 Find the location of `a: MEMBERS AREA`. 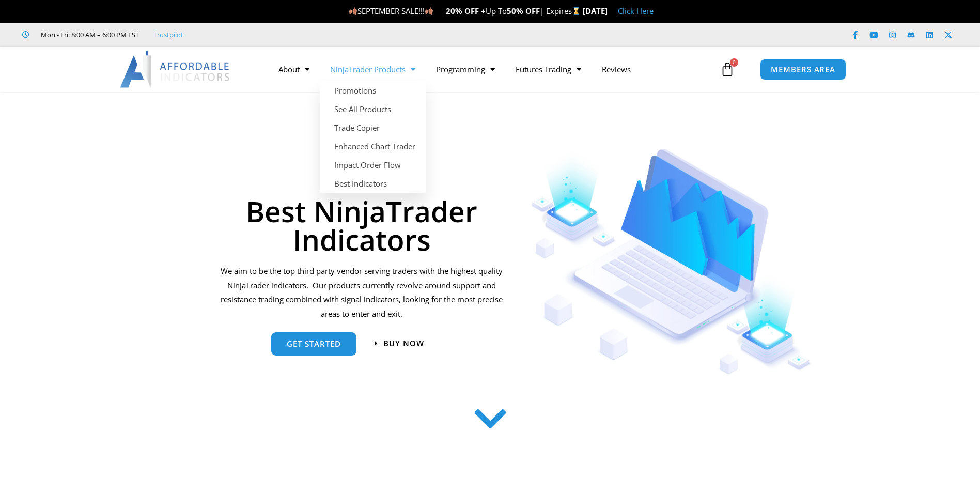

a: MEMBERS AREA is located at coordinates (803, 70).